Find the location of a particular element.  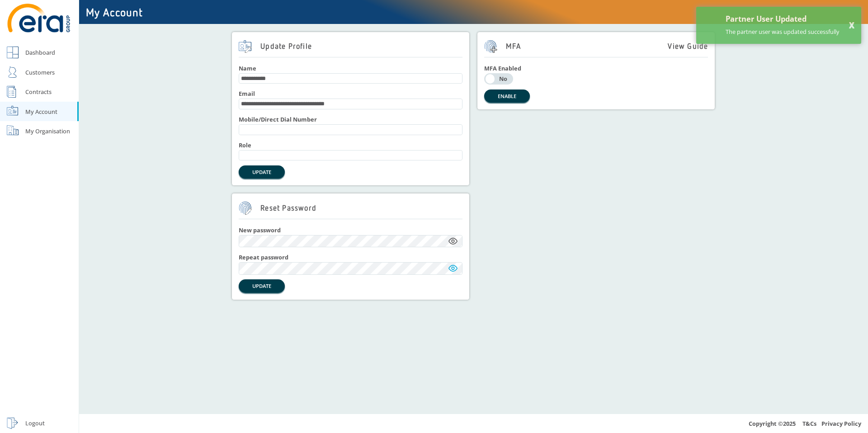

a: View Guide is located at coordinates (688, 47).